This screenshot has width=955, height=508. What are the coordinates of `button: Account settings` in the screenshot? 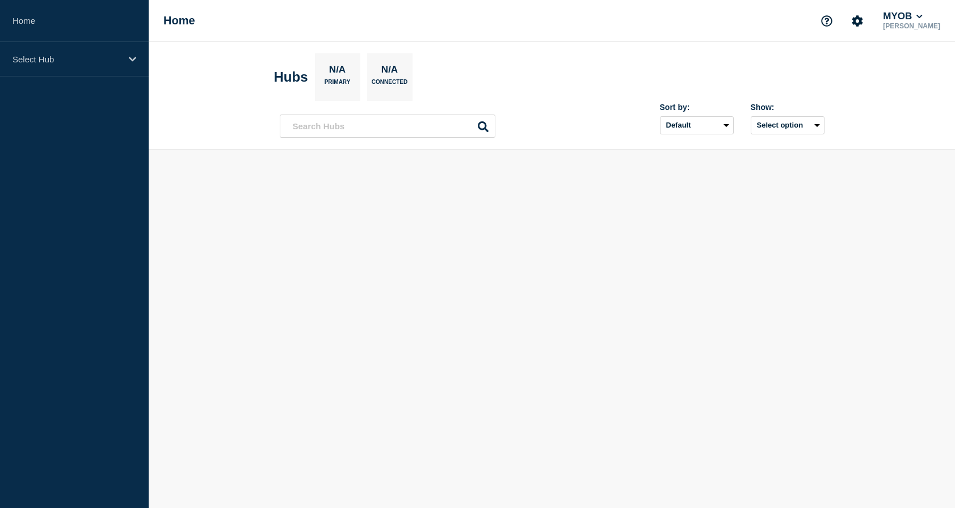 It's located at (857, 21).